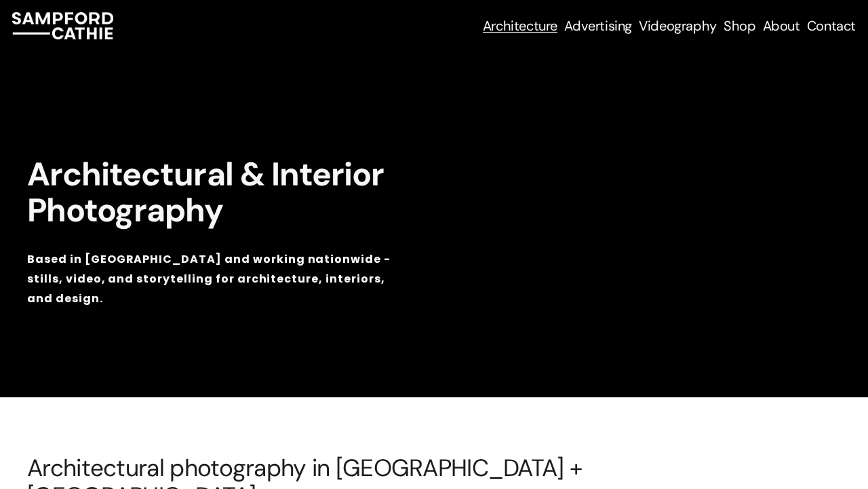  What do you see at coordinates (832, 26) in the screenshot?
I see `a: Contact` at bounding box center [832, 26].